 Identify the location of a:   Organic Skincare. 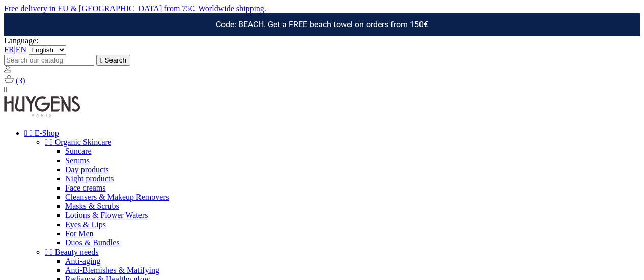
(78, 142).